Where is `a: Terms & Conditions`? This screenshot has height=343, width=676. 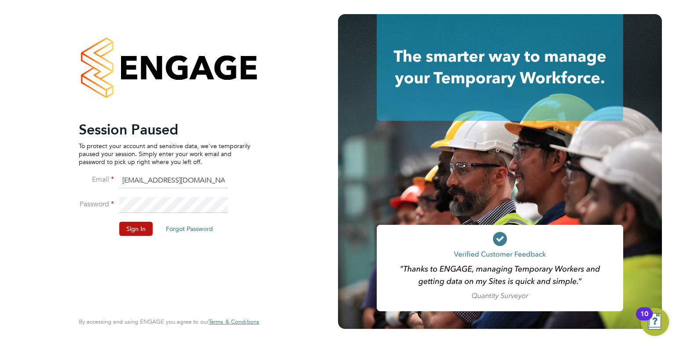 a: Terms & Conditions is located at coordinates (234, 321).